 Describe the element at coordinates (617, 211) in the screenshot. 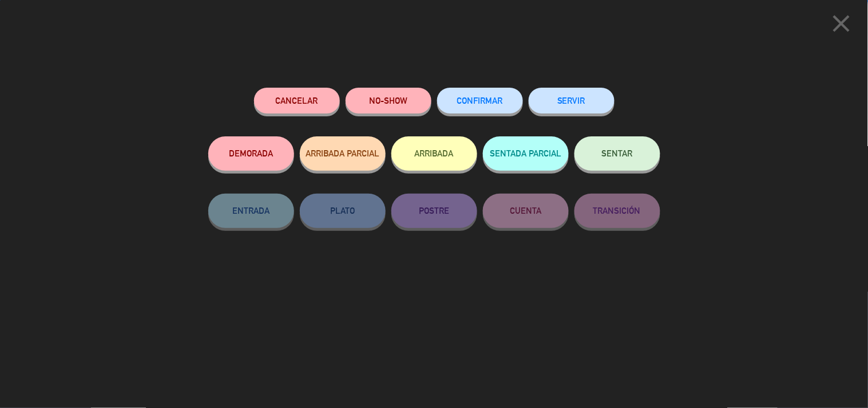

I see `button: TRANSICIÓN` at that location.